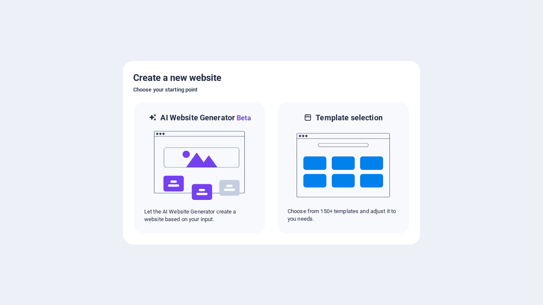 The image size is (543, 305). What do you see at coordinates (343, 215) in the screenshot?
I see `p: Choose from 150+ templates and adjust it to you needs.` at bounding box center [343, 215].